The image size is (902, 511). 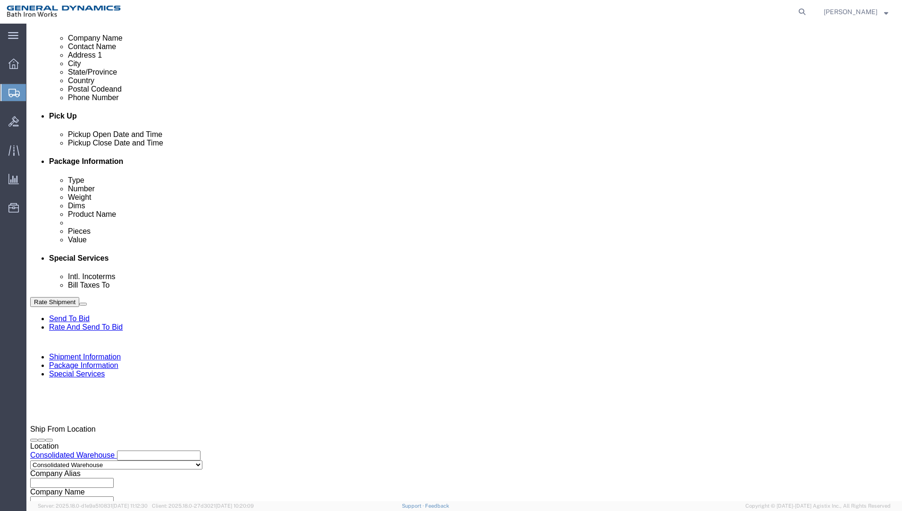 I want to click on span: Client: 2025.18.0-27d3021, so click(x=203, y=505).